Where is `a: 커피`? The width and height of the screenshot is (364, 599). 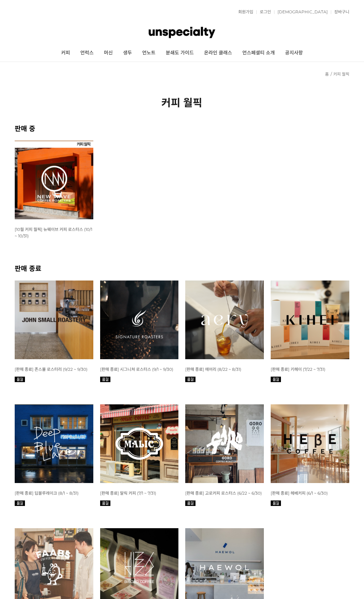
a: 커피 is located at coordinates (66, 53).